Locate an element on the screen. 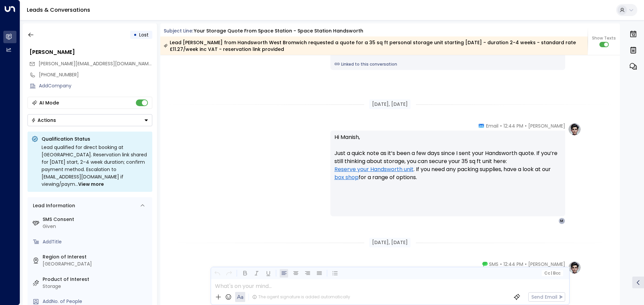 The width and height of the screenshot is (644, 305). div: Storage is located at coordinates (96, 287).